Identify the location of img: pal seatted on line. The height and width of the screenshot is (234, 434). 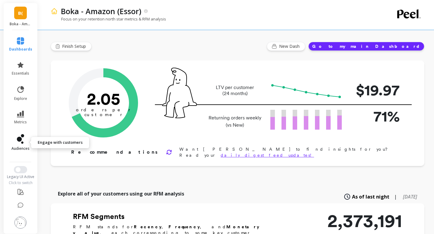
(179, 93).